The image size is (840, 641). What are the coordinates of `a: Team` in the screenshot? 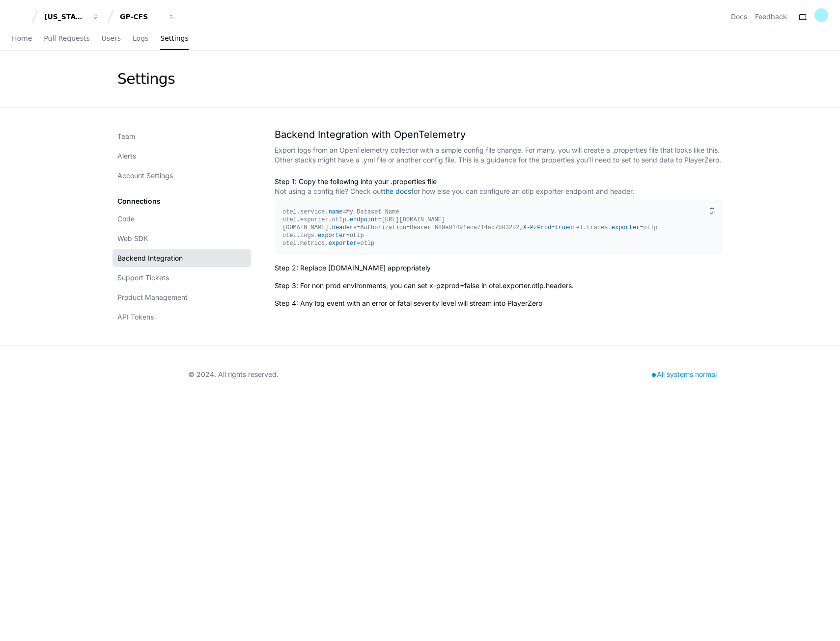 It's located at (182, 136).